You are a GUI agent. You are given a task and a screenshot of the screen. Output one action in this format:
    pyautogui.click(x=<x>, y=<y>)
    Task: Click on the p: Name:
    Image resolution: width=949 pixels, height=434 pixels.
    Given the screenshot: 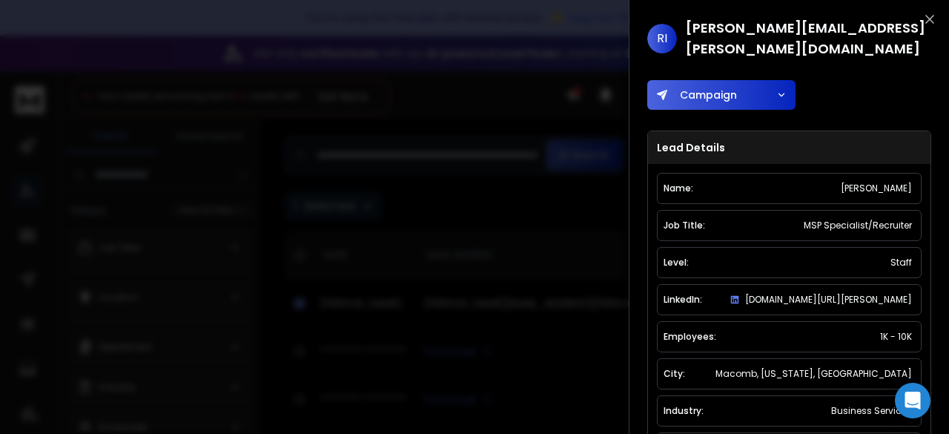 What is the action you would take?
    pyautogui.click(x=679, y=188)
    